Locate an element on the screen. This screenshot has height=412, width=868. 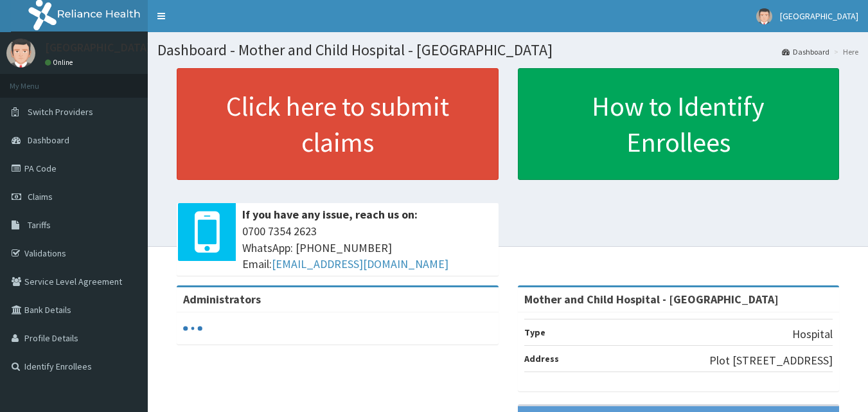
a: Online is located at coordinates (60, 62).